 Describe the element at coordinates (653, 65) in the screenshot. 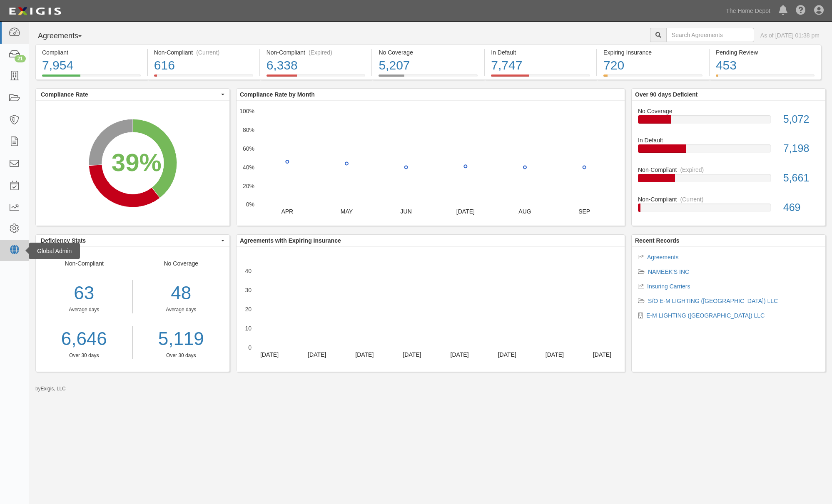

I see `div: 720` at that location.